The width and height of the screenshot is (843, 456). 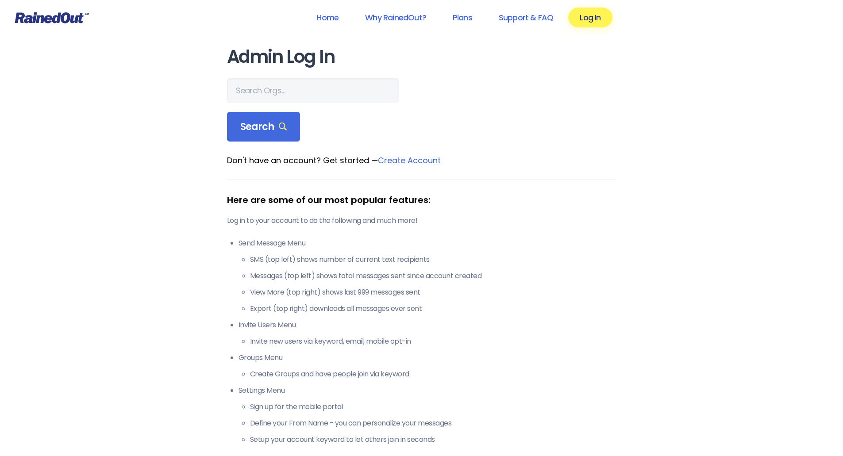 What do you see at coordinates (427, 366) in the screenshot?
I see `li: Groups Menu` at bounding box center [427, 366].